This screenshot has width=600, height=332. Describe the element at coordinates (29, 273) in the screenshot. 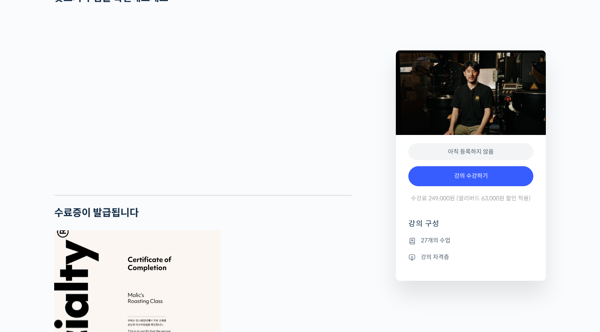

I see `a: 홈` at that location.